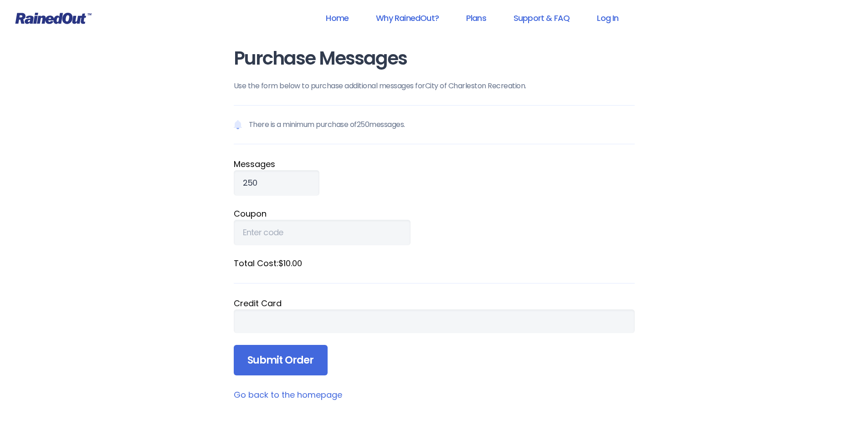  I want to click on h1: Purchase Messages, so click(434, 58).